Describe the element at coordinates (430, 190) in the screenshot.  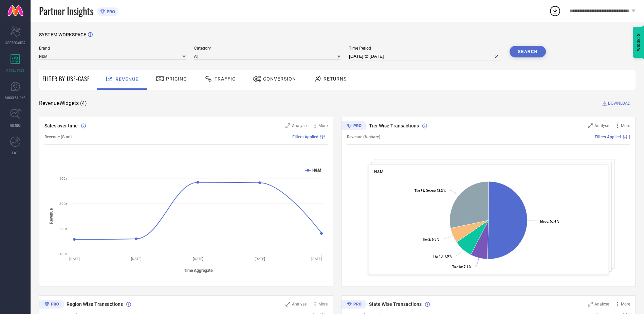
I see `text: : 28.3 %` at that location.